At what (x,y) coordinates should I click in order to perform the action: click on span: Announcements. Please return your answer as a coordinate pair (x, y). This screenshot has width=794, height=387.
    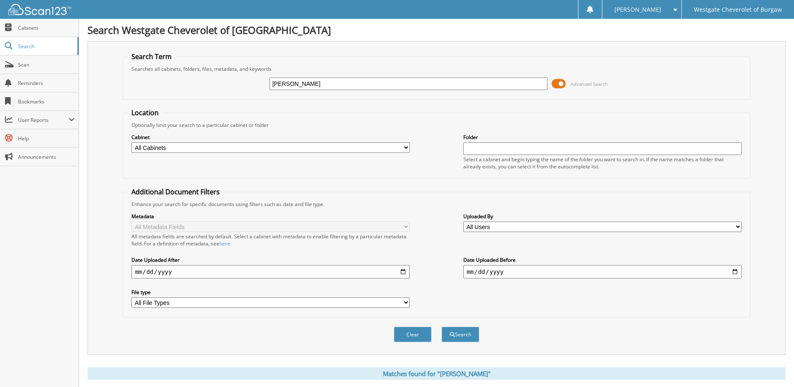
    Looking at the image, I should click on (46, 156).